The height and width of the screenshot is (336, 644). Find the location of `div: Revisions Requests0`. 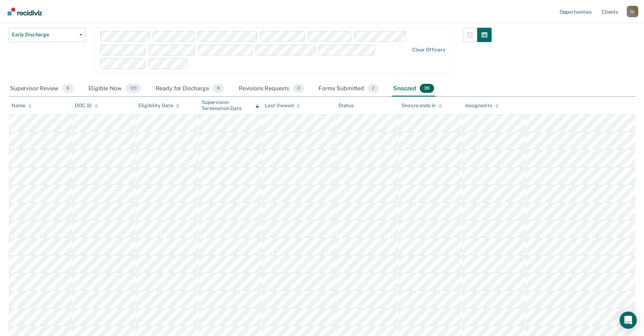

div: Revisions Requests0 is located at coordinates (271, 89).